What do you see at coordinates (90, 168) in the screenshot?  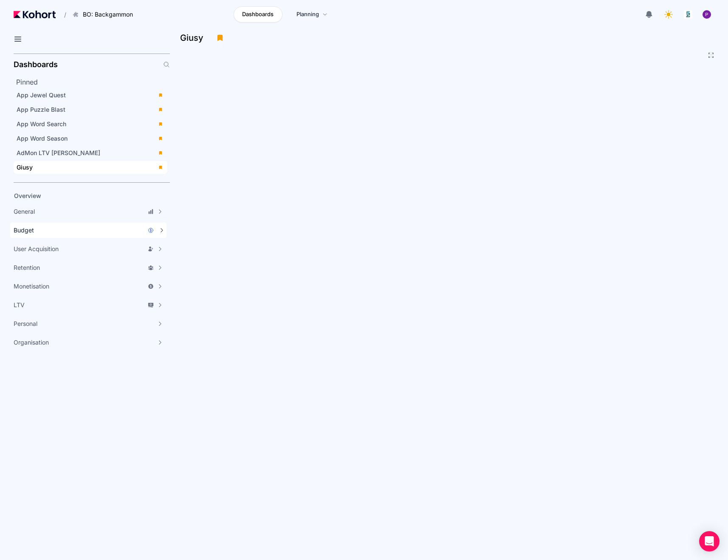 I see `a: Giusy` at bounding box center [90, 168].